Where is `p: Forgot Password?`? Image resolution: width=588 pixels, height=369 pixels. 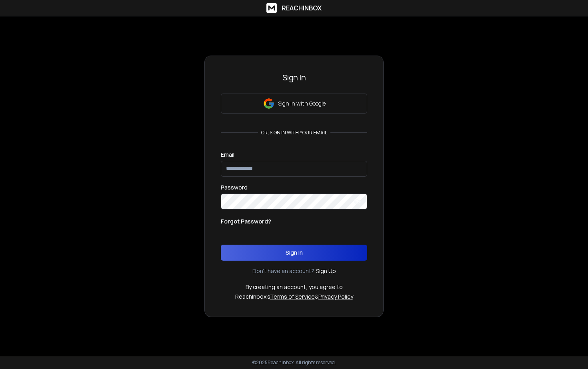 p: Forgot Password? is located at coordinates (246, 221).